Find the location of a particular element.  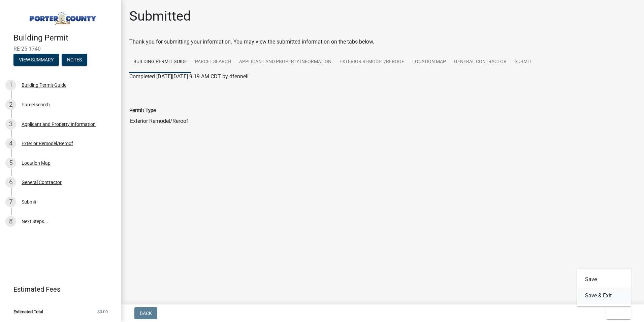

wm-modal-confirm: Summary is located at coordinates (36, 60).